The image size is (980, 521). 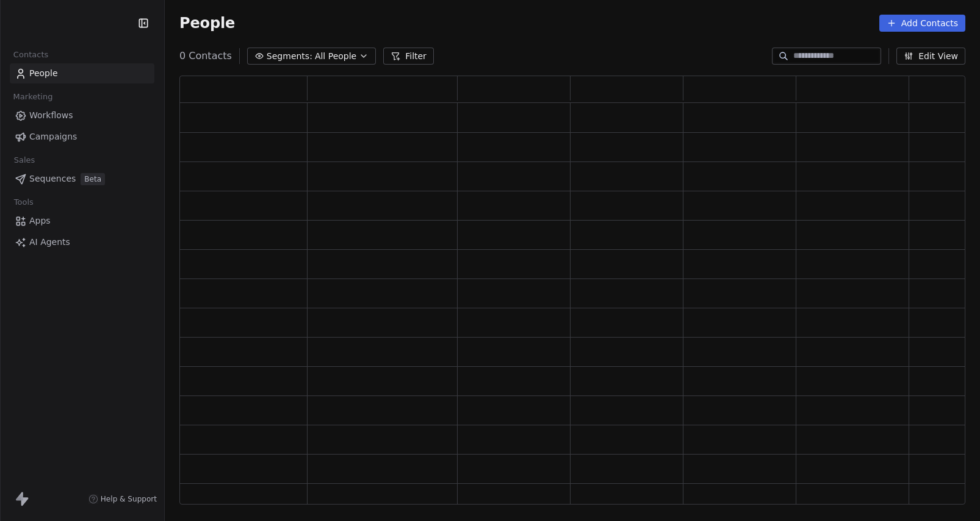 I want to click on a: SequencesBeta, so click(x=82, y=179).